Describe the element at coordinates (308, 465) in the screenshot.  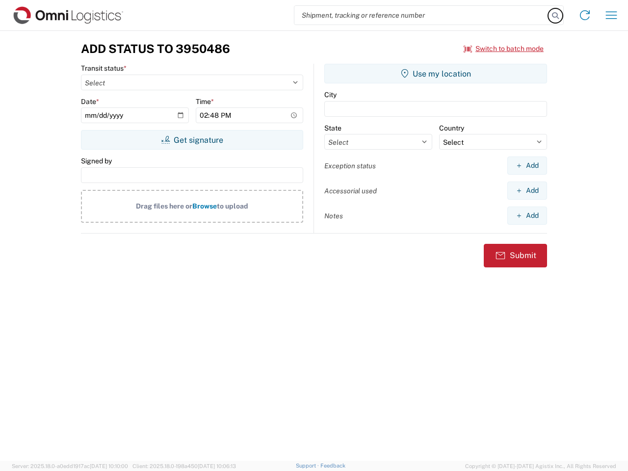
I see `a: Support` at that location.